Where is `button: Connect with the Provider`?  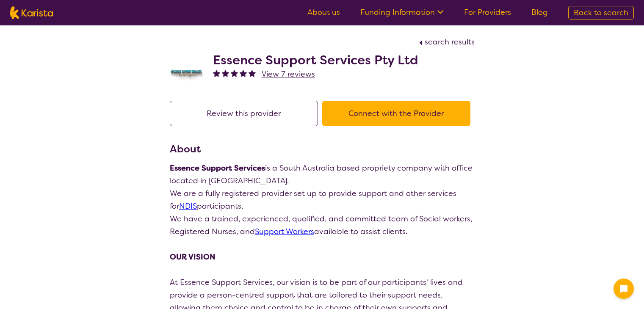
button: Connect with the Provider is located at coordinates (396, 113).